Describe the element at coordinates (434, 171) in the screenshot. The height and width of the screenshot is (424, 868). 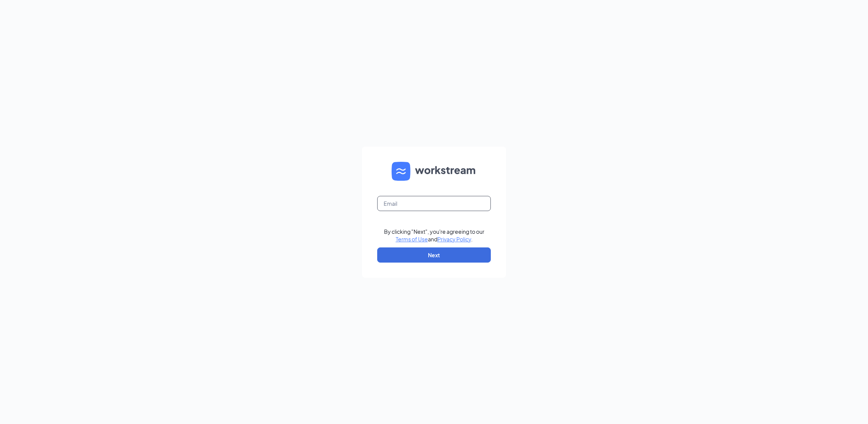
I see `img: WS logo and Workstream text` at that location.